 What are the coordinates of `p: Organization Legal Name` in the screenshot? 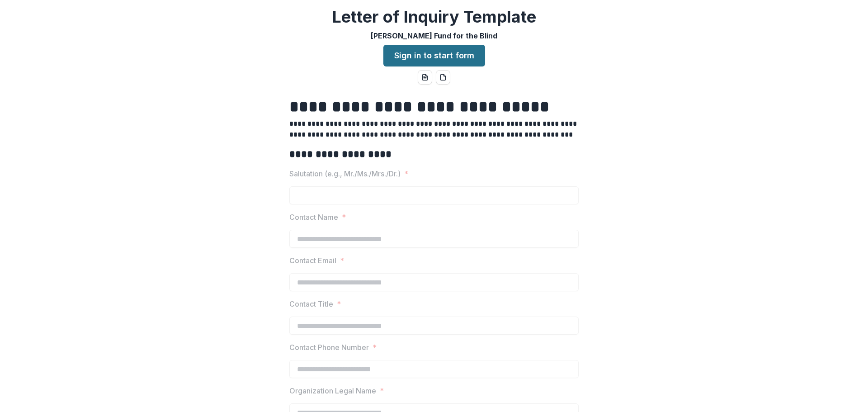 It's located at (333, 391).